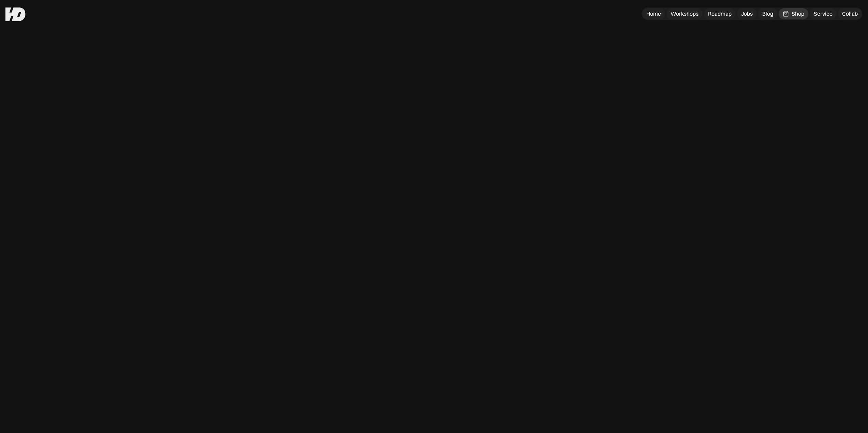 This screenshot has height=433, width=868. What do you see at coordinates (747, 14) in the screenshot?
I see `a: Jobs` at bounding box center [747, 14].